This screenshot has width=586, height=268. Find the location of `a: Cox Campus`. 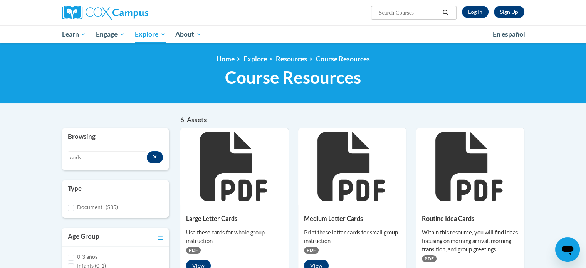

a: Cox Campus is located at coordinates (135, 13).